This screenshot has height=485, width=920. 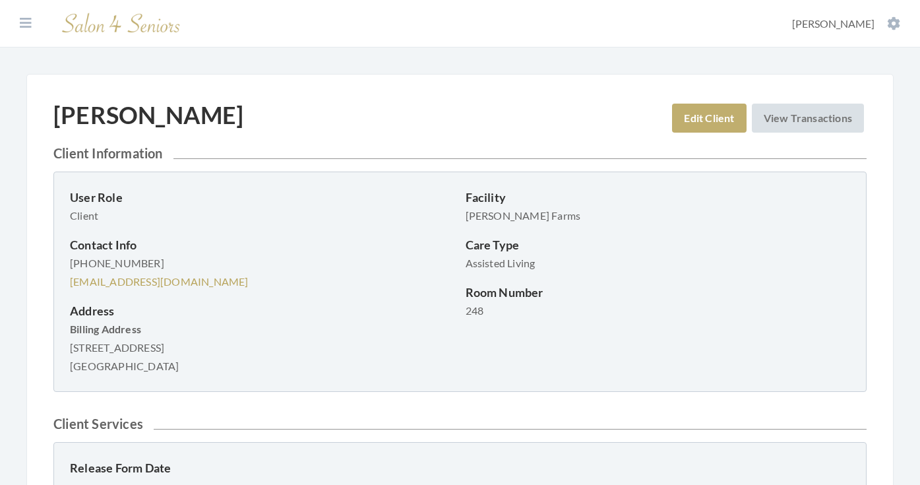 I want to click on p: 248, so click(x=658, y=311).